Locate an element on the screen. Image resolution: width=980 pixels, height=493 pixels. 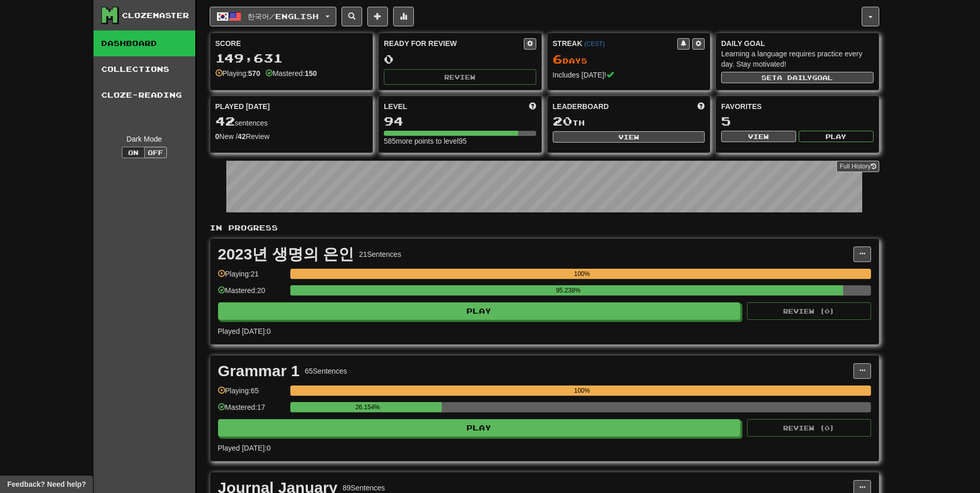
button: Seta dailygoal is located at coordinates (797, 77).